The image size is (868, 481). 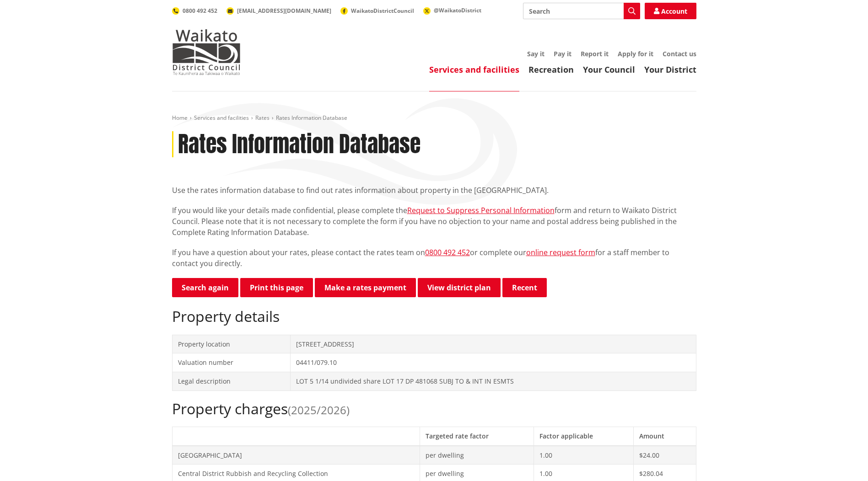 I want to click on a: Pay it, so click(x=563, y=54).